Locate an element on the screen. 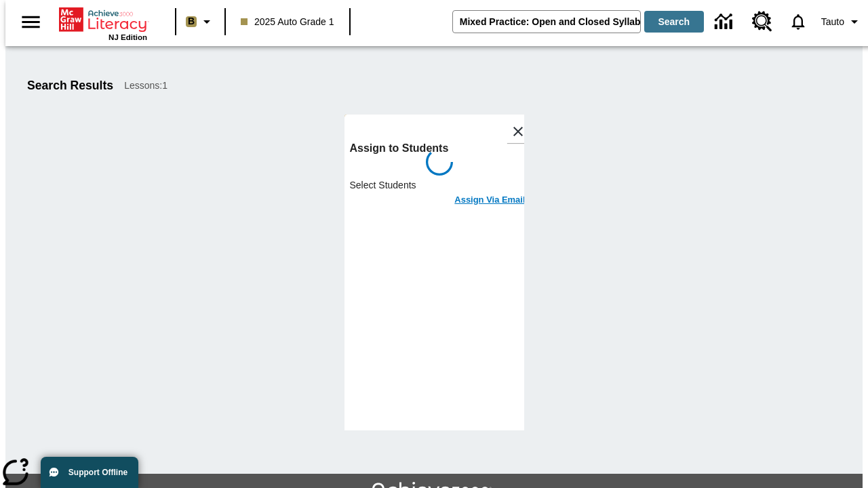 The image size is (868, 488). span: Tauto is located at coordinates (833, 22).